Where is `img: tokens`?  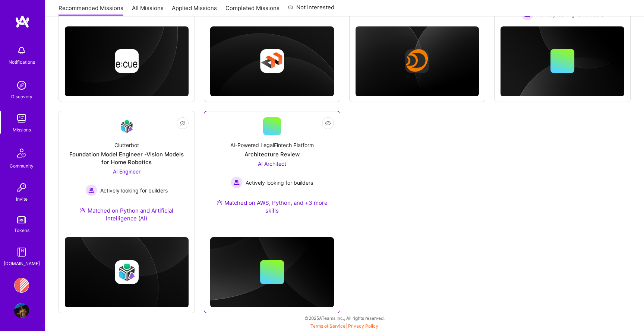 img: tokens is located at coordinates (22, 220).